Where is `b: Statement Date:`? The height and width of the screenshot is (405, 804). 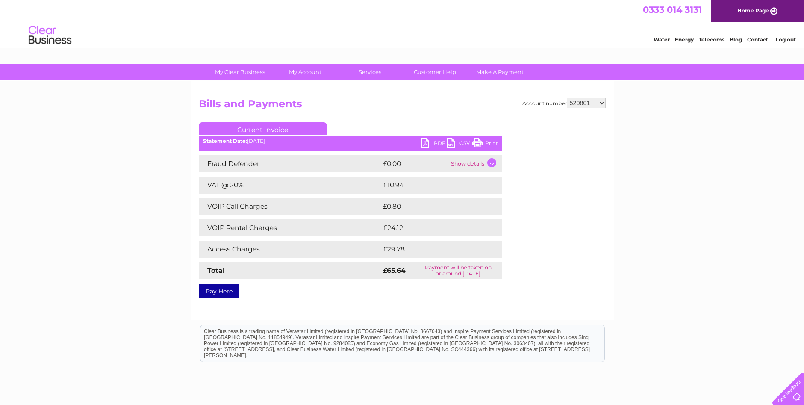 b: Statement Date: is located at coordinates (225, 141).